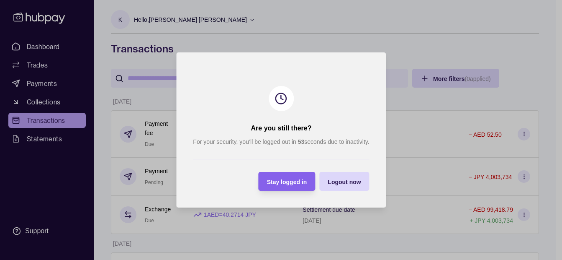  Describe the element at coordinates (344, 182) in the screenshot. I see `span: Logout now` at that location.